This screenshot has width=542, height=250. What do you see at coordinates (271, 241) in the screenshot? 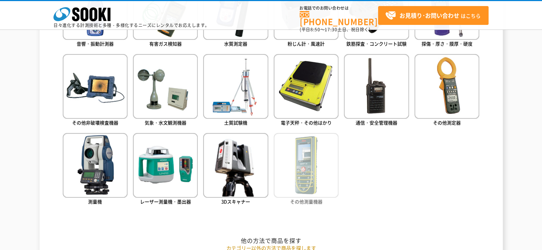
I see `h2: 他の方法で商品を探す` at bounding box center [271, 241].